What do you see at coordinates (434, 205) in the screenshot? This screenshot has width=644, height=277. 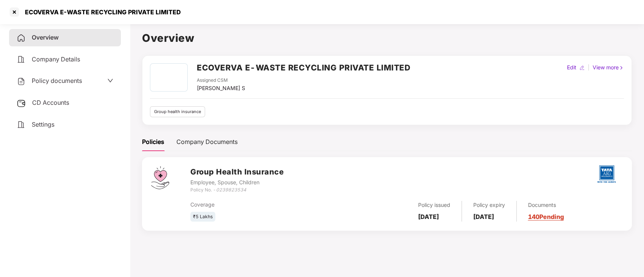 I see `div: Policy issued` at bounding box center [434, 205].